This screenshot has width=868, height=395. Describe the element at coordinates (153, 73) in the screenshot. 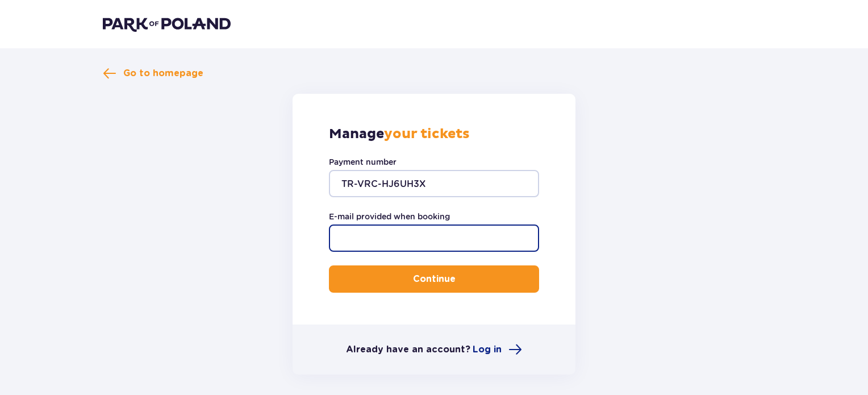

I see `a: Go to homepage` at that location.